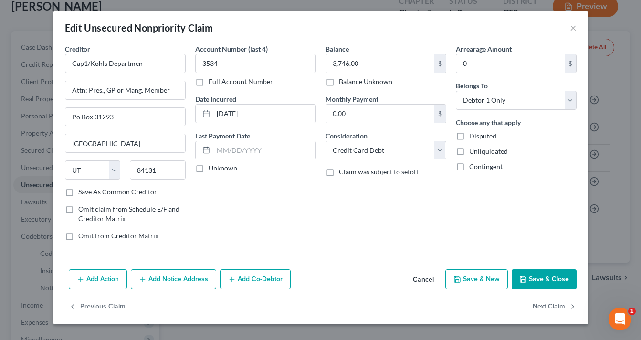  What do you see at coordinates (352, 99) in the screenshot?
I see `label: Monthly Payment` at bounding box center [352, 99].